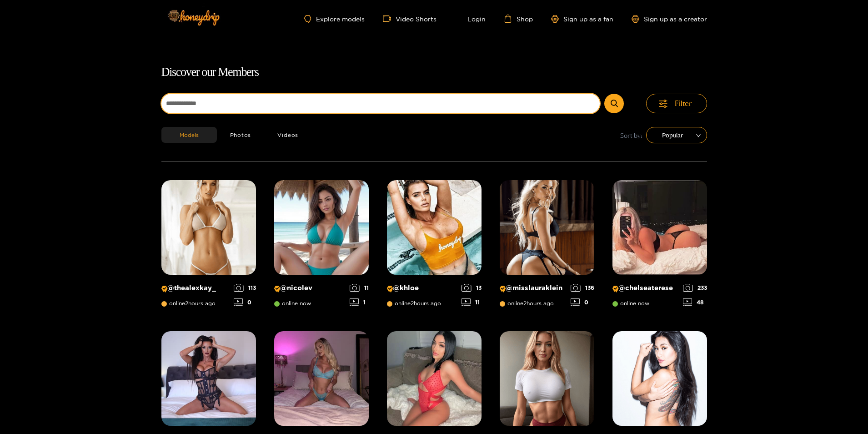 This screenshot has width=868, height=434. Describe the element at coordinates (645, 287) in the screenshot. I see `p: @ chelseaterese` at that location.